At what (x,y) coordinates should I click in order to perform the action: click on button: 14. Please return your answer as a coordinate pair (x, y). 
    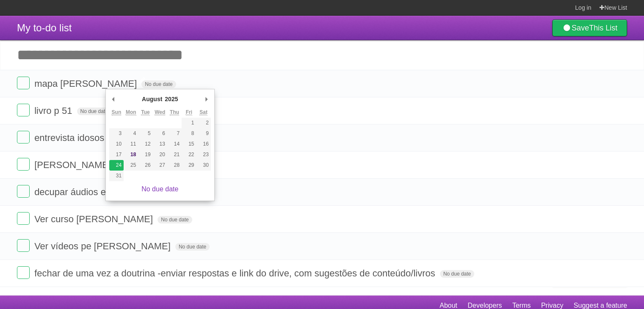
    Looking at the image, I should click on (174, 144).